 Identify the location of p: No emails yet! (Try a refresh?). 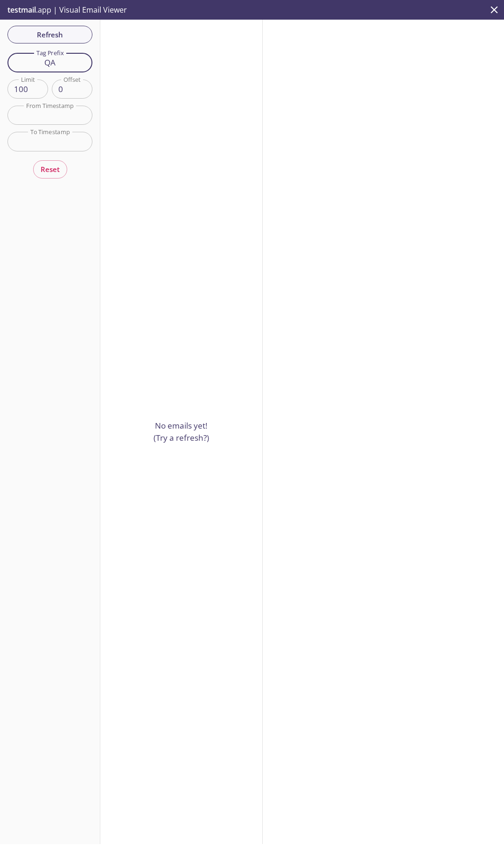
(182, 431).